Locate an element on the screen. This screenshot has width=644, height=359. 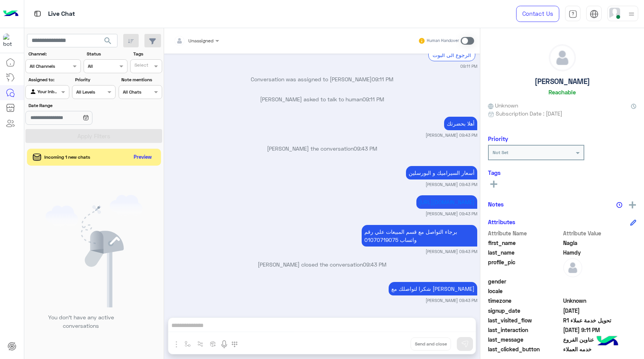
span: Attribute Value is located at coordinates (600, 233).